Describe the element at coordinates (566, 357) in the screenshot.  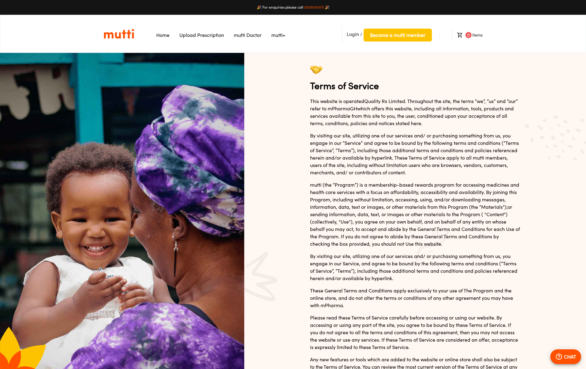
I see `button: CHAT` at that location.